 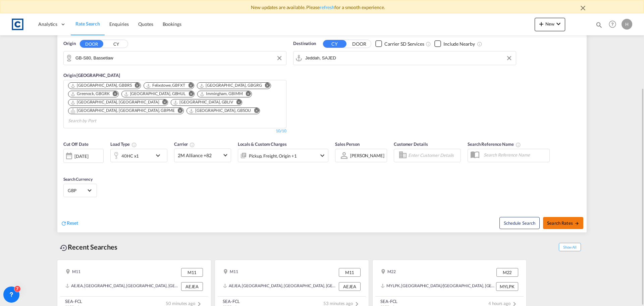 What do you see at coordinates (281, 131) in the screenshot?
I see `div: 10/10` at bounding box center [281, 131].